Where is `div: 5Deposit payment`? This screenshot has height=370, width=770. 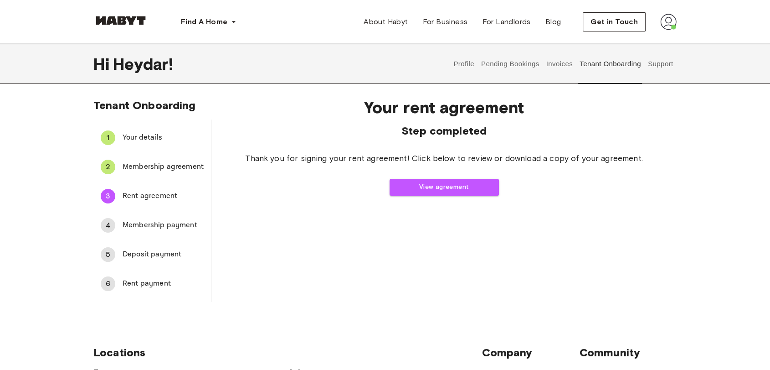
div: 5Deposit payment is located at coordinates (152, 254).